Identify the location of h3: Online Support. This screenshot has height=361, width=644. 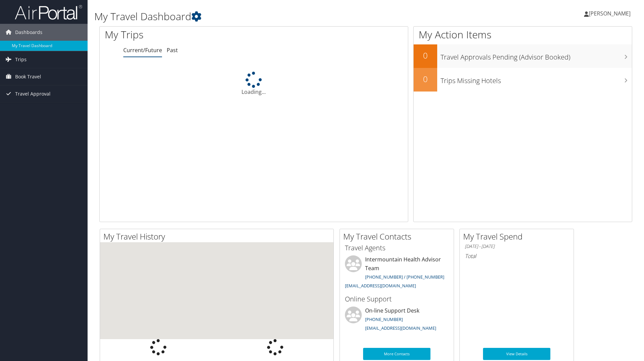
(397, 299).